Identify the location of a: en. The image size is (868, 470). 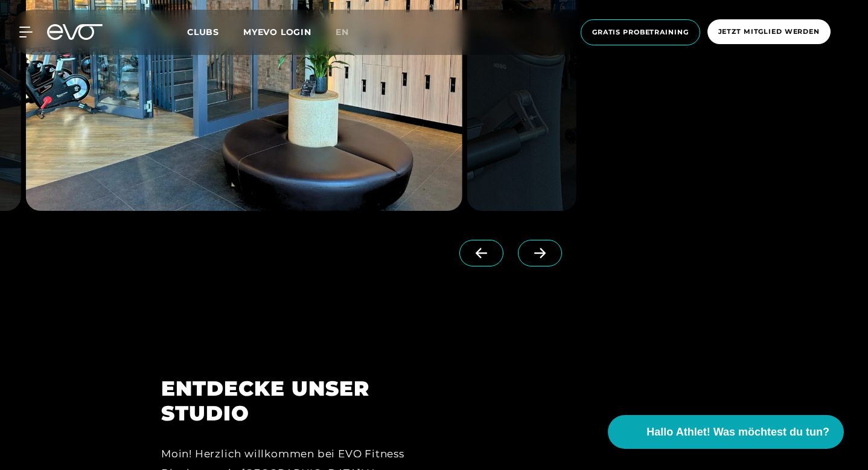
(349, 32).